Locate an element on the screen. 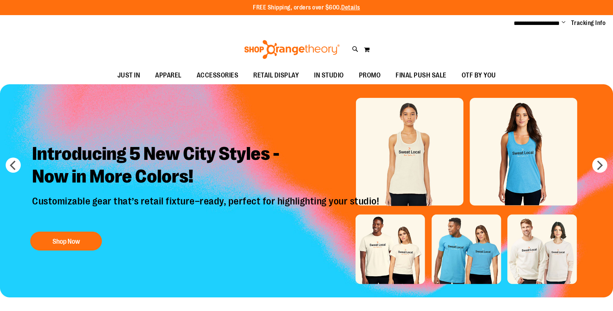  a: IN STUDIO is located at coordinates (329, 76).